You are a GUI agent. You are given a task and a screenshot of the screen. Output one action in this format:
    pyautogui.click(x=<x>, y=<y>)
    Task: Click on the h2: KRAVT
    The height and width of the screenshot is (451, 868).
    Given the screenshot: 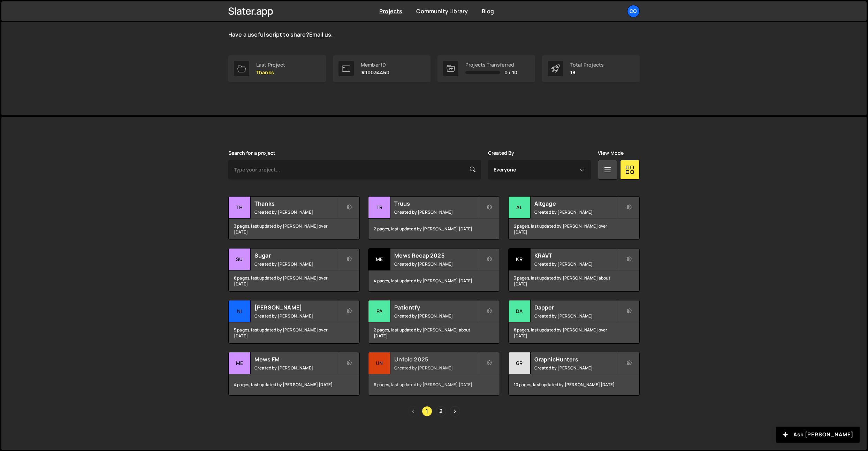 What is the action you would take?
    pyautogui.click(x=576, y=255)
    